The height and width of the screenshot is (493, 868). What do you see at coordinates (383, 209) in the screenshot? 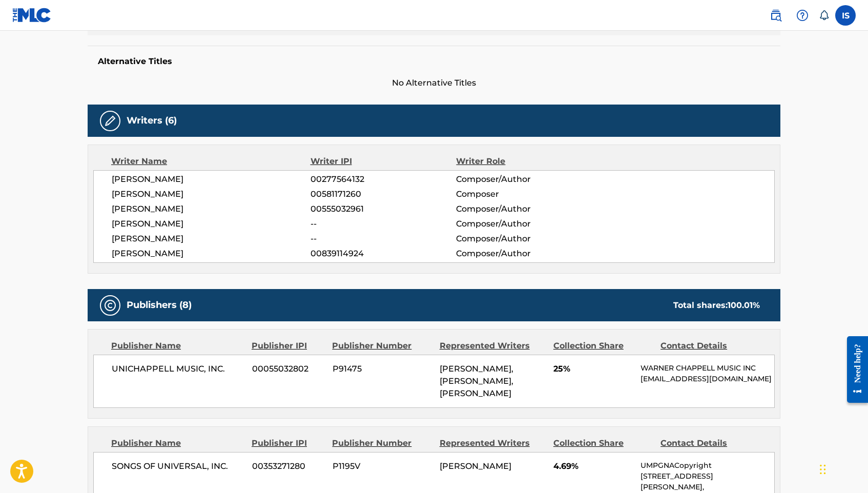
I see `span: 00555032961` at bounding box center [383, 209].